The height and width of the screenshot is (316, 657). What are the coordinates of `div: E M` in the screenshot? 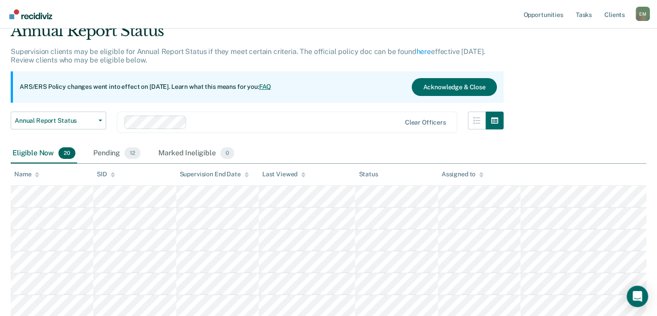 It's located at (643, 14).